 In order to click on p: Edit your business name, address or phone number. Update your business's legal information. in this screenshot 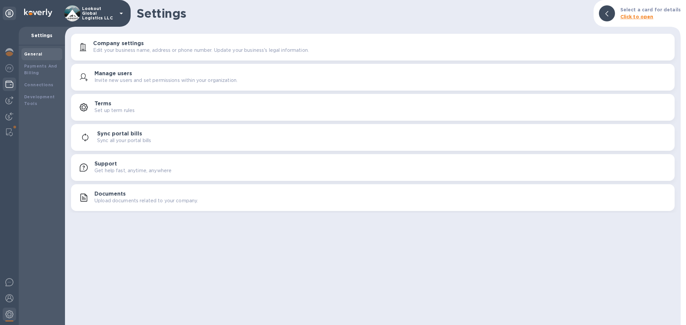, I will do `click(201, 50)`.